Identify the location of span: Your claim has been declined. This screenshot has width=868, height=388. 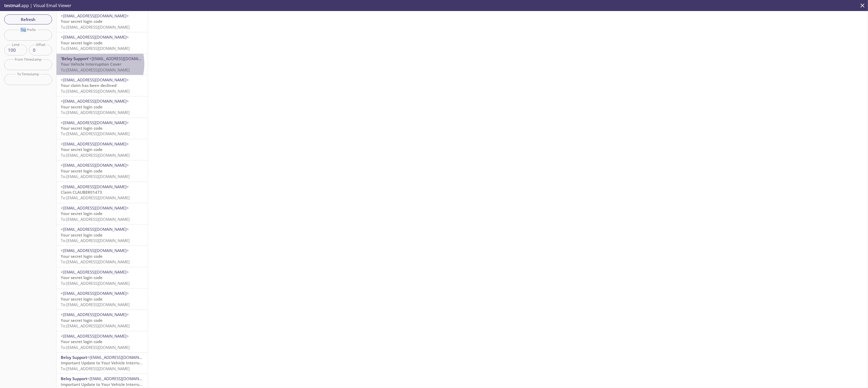
(89, 85).